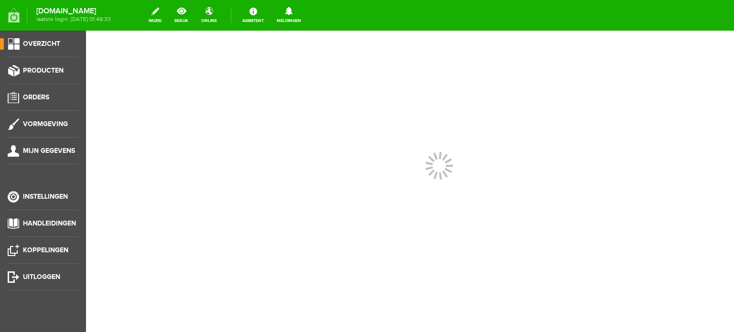 The image size is (734, 332). What do you see at coordinates (45, 124) in the screenshot?
I see `span: Vormgeving` at bounding box center [45, 124].